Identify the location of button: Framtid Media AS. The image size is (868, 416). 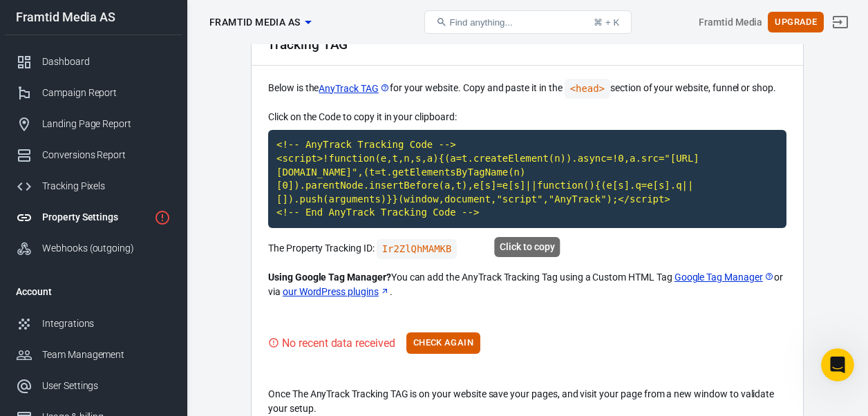
(260, 22).